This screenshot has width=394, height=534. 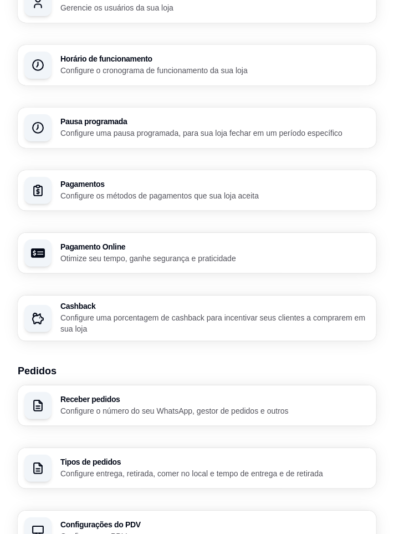 I want to click on button: Pausa programadaConfigure uma pausa programada, para sua loja fechar em um período específico, so click(x=197, y=127).